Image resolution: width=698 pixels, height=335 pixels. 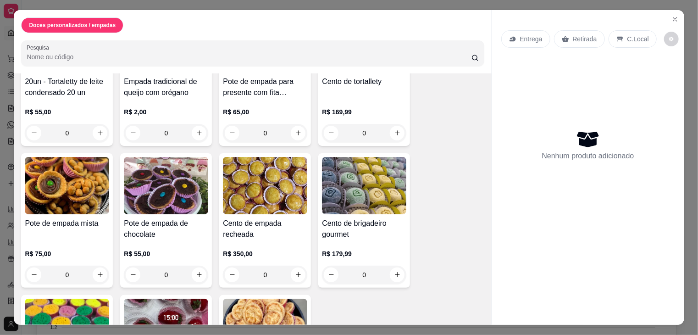 What do you see at coordinates (265, 229) in the screenshot?
I see `h4: Cento de empada recheada` at bounding box center [265, 229].